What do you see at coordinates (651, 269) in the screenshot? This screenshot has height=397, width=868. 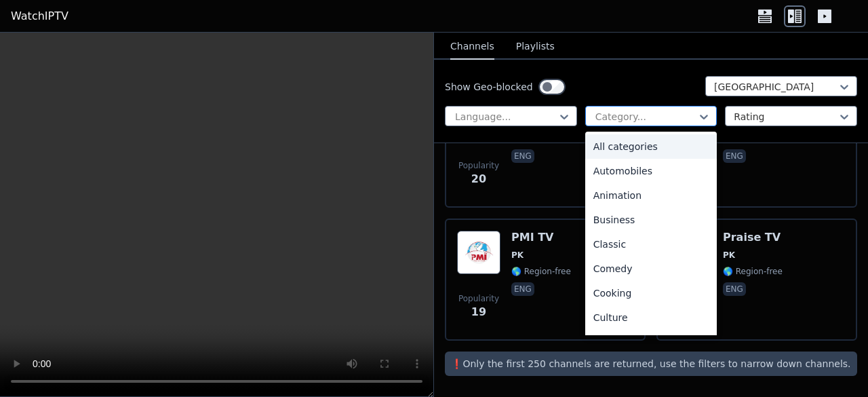 I see `div: Comedy` at bounding box center [651, 269].